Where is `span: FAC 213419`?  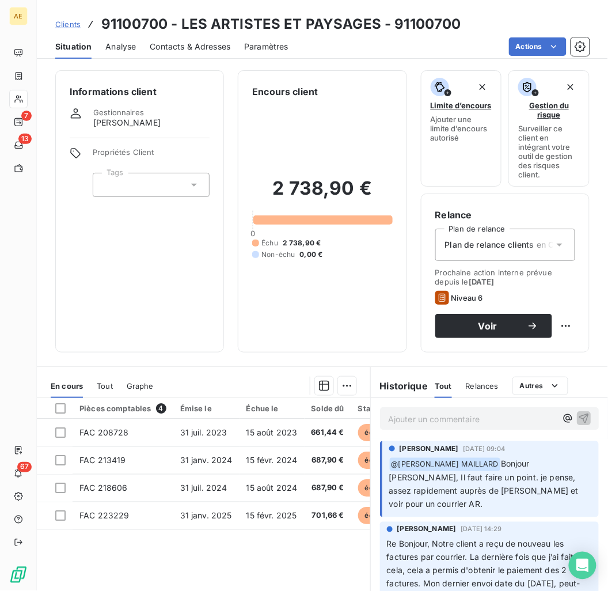 span: FAC 213419 is located at coordinates (102, 459).